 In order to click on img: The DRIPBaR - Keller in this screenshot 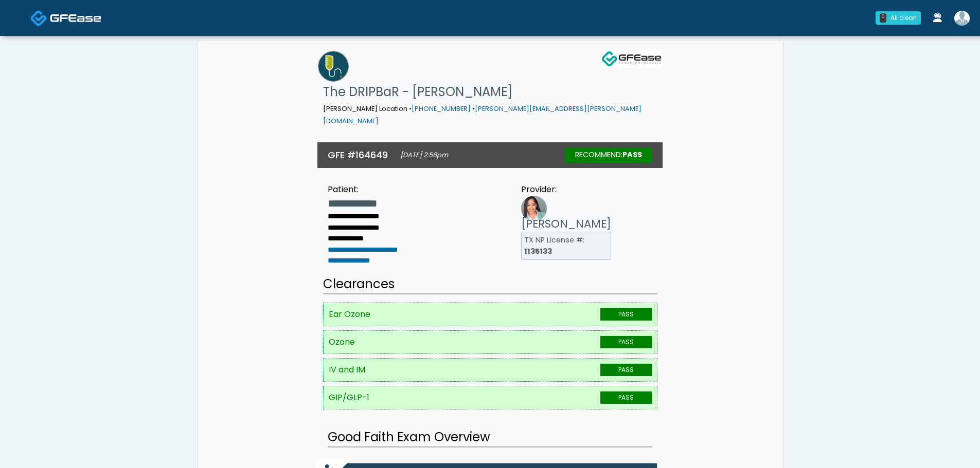, I will do `click(333, 66)`.